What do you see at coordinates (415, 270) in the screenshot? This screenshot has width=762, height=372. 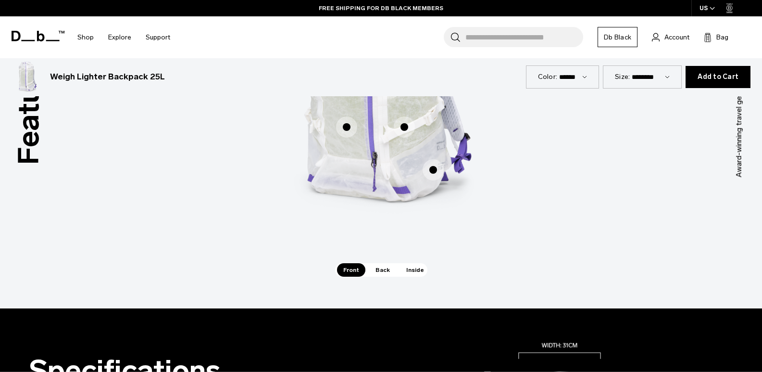 I see `span: Inside` at bounding box center [415, 270].